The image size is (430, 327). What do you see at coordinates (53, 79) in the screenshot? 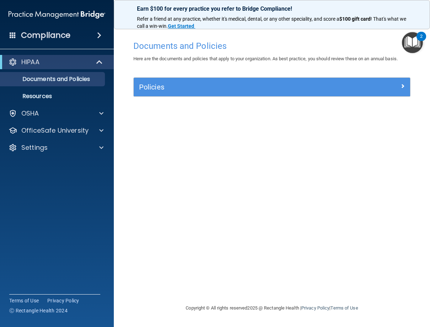
I see `p: Documents and Policies` at bounding box center [53, 79].